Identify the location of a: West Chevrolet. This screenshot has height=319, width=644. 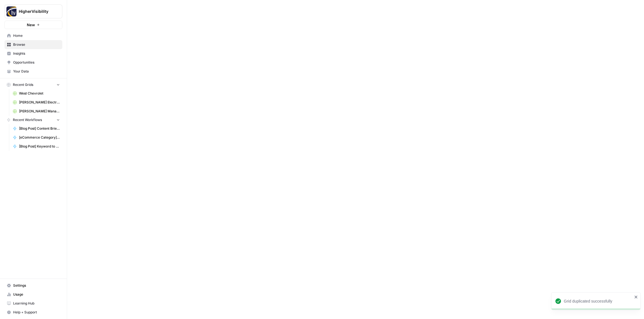
(36, 94).